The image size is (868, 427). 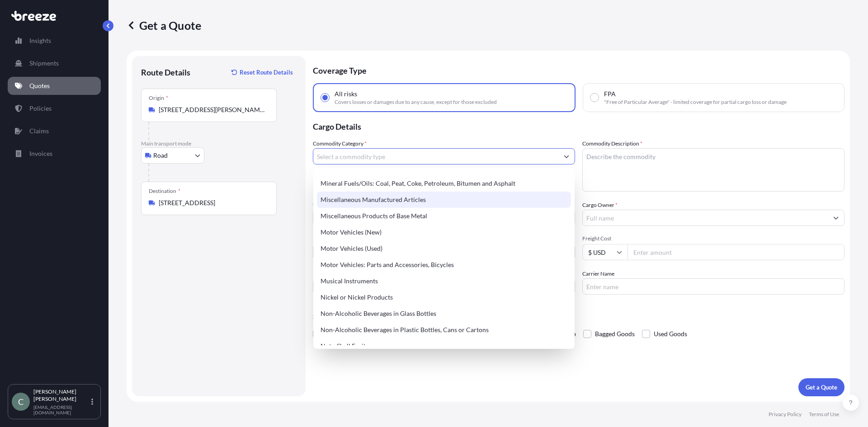 I want to click on div: Miscellaneous Manufactured Articles, so click(x=444, y=200).